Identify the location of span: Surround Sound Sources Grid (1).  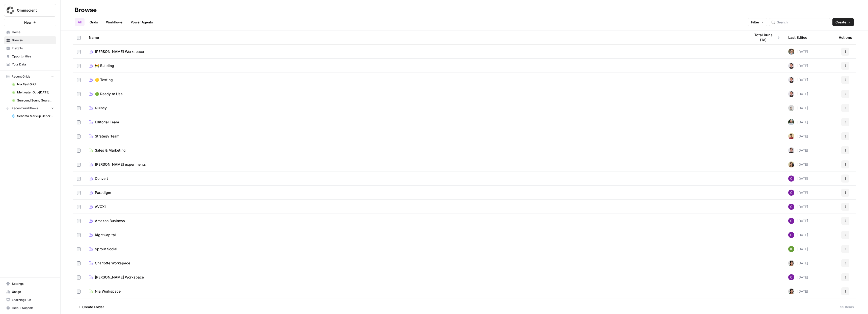
(36, 101).